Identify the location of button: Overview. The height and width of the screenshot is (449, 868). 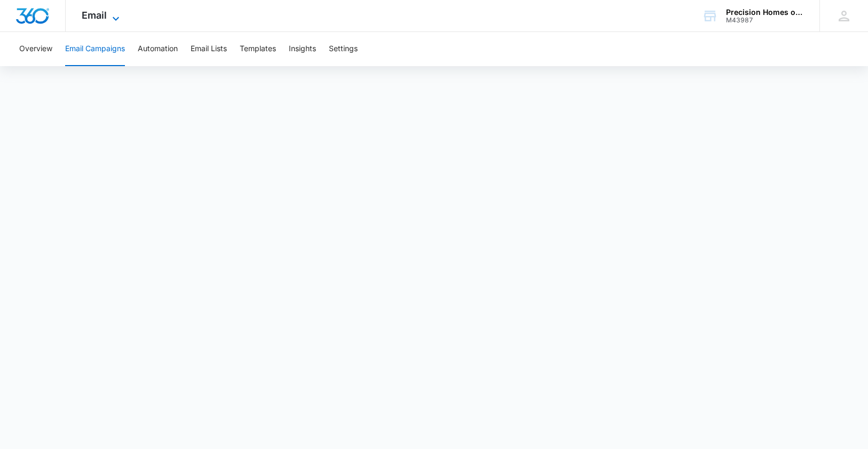
(36, 49).